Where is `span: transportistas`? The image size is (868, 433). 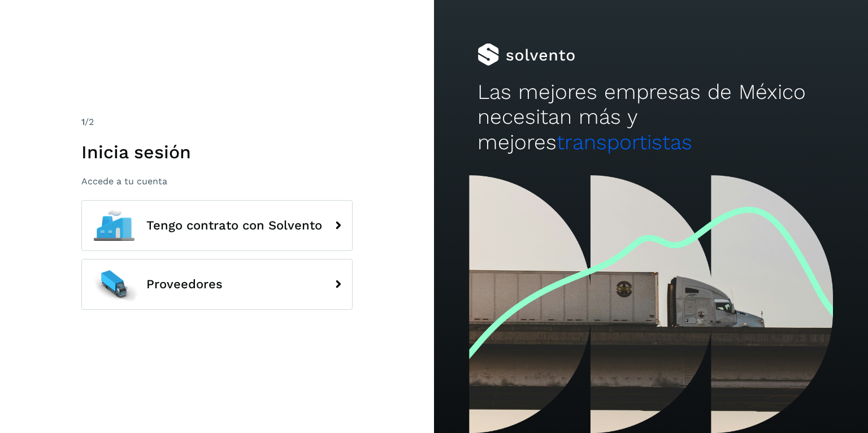 span: transportistas is located at coordinates (625, 141).